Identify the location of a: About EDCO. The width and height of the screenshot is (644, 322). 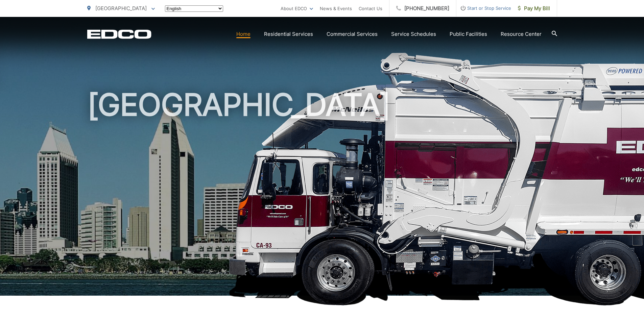
(297, 8).